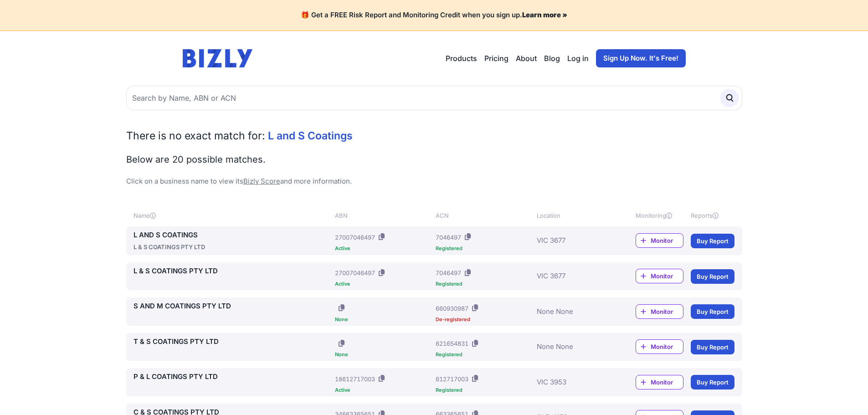  What do you see at coordinates (544, 15) in the screenshot?
I see `strong: Learn more »` at bounding box center [544, 15].